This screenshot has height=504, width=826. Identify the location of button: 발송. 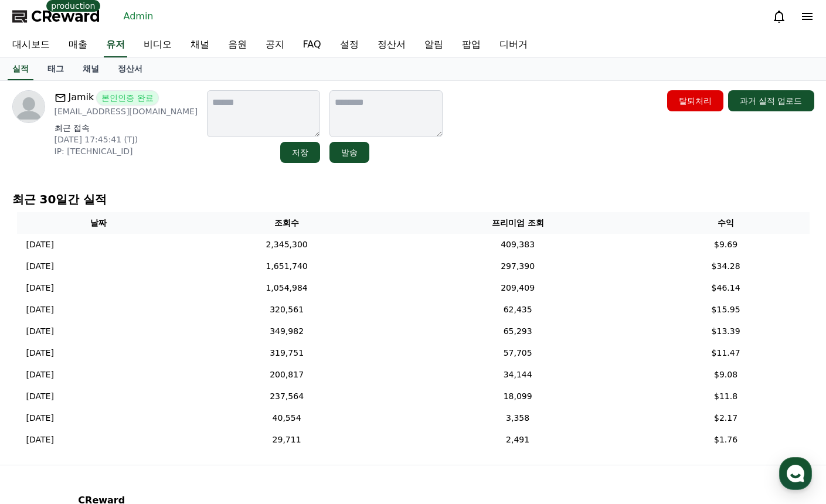
(350, 153).